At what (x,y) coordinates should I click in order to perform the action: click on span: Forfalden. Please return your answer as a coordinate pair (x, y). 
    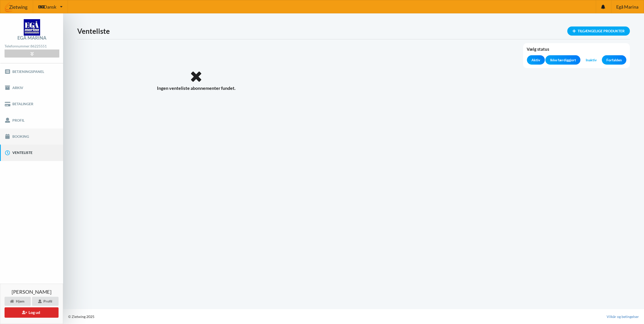
    Looking at the image, I should click on (614, 60).